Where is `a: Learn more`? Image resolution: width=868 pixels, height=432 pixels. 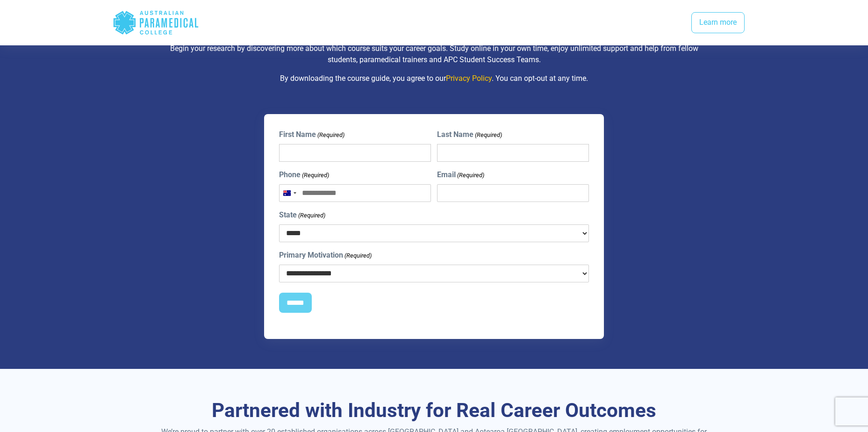 a: Learn more is located at coordinates (718, 23).